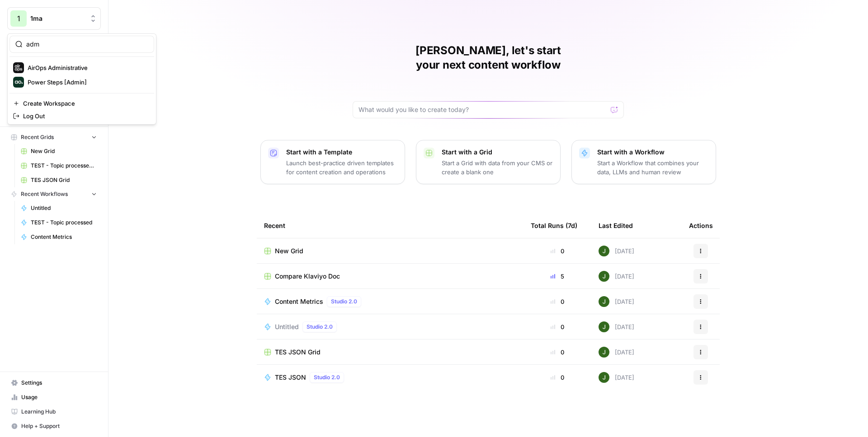 The width and height of the screenshot is (868, 437). What do you see at coordinates (497, 152) in the screenshot?
I see `p: Start with a Grid` at bounding box center [497, 152].